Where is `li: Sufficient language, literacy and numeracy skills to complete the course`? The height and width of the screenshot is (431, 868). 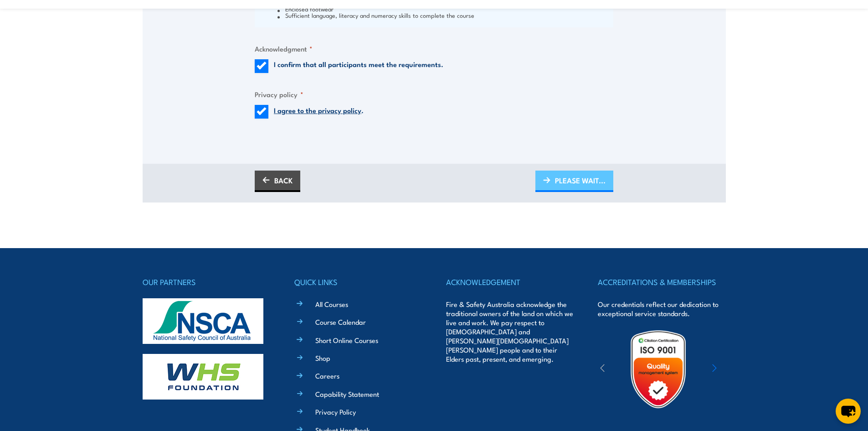 li: Sufficient language, literacy and numeracy skills to complete the course is located at coordinates (444, 15).